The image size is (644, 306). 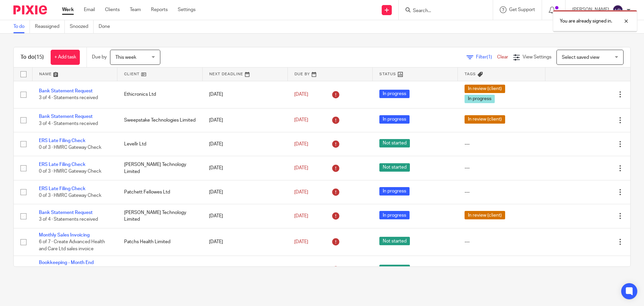 What do you see at coordinates (66, 266) in the screenshot?
I see `a: Bookkeeping - Month End Checks` at bounding box center [66, 266].